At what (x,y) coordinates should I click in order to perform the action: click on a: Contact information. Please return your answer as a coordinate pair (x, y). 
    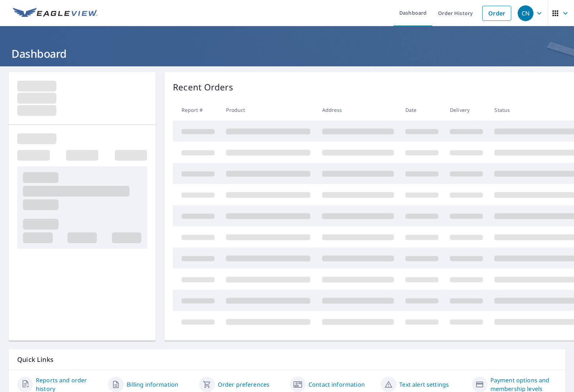
    Looking at the image, I should click on (337, 385).